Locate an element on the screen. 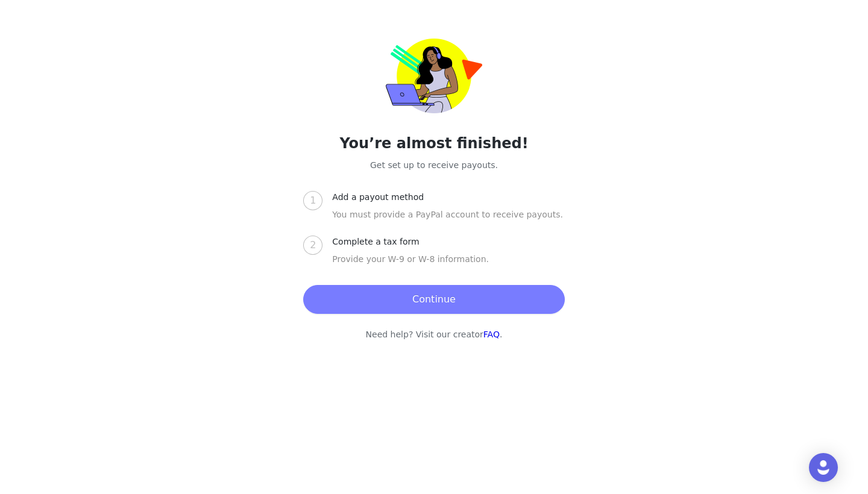 The image size is (868, 494). span: 2 is located at coordinates (313, 245).